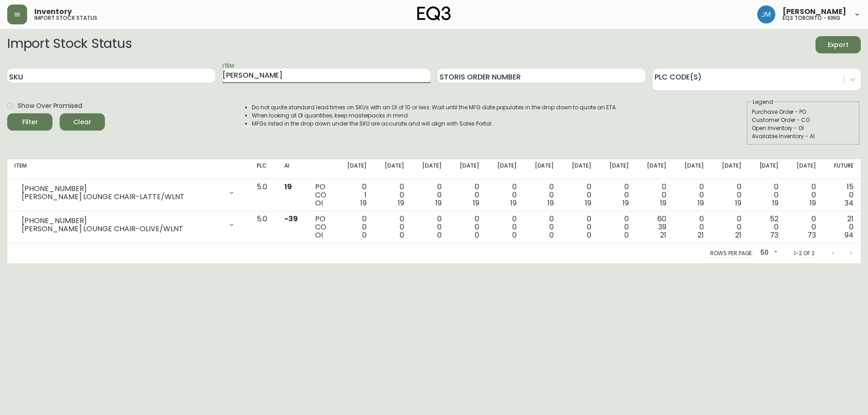 Image resolution: width=868 pixels, height=415 pixels. I want to click on th: Future, so click(842, 170).